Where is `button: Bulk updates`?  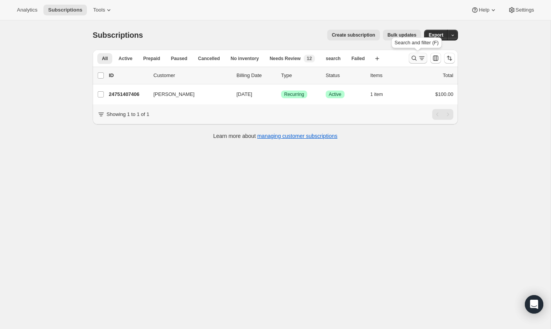 button: Bulk updates is located at coordinates (402, 35).